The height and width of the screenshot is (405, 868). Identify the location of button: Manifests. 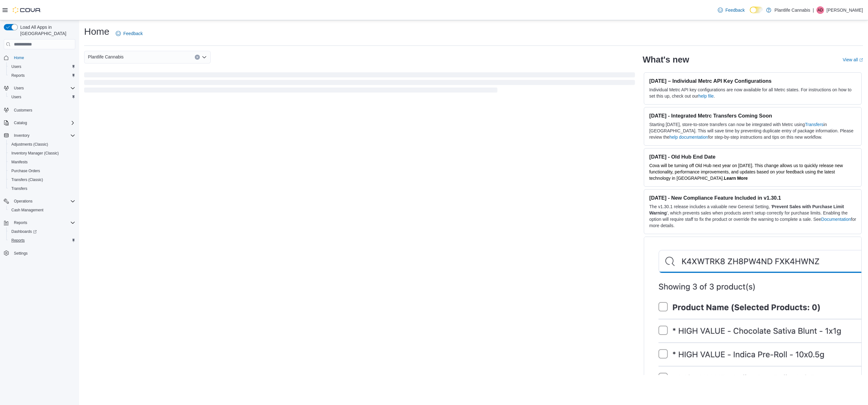
(43, 162).